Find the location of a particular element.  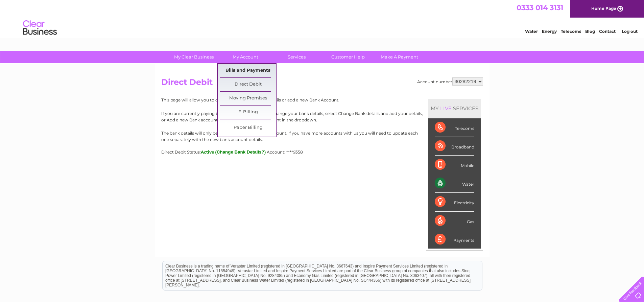

p: This page will allow you to change your Direct Debit details or add a new Bank Account. is located at coordinates (322, 100).